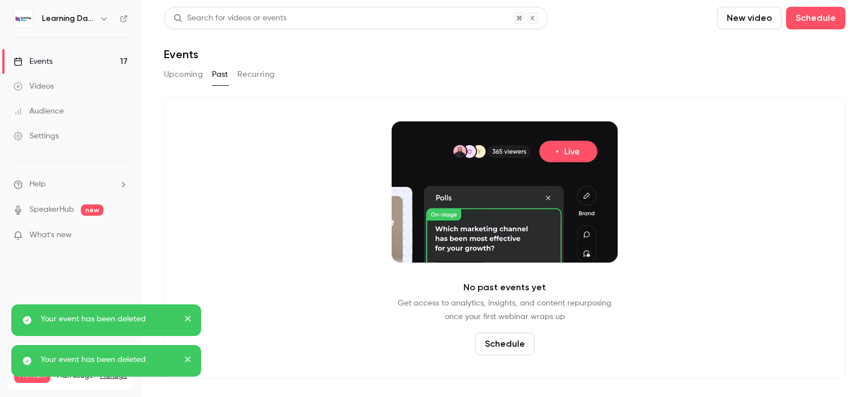 The image size is (868, 397). What do you see at coordinates (37, 184) in the screenshot?
I see `span: Help` at bounding box center [37, 184].